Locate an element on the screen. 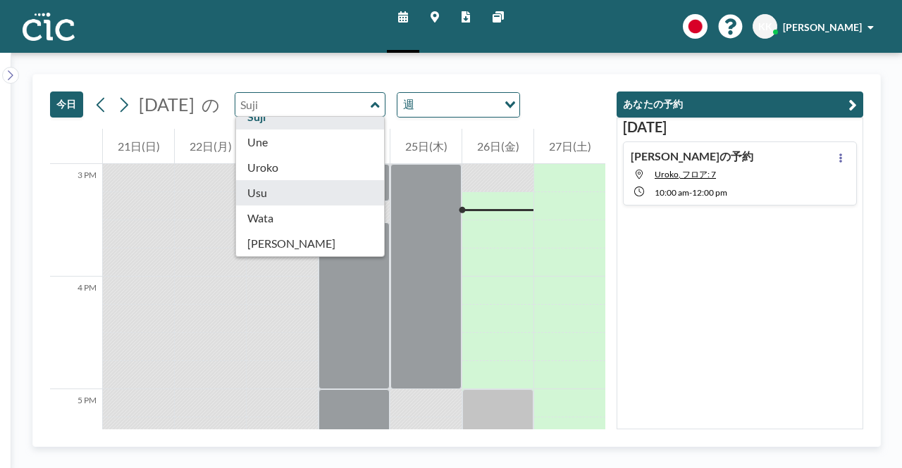  div: Usu is located at coordinates (310, 193).